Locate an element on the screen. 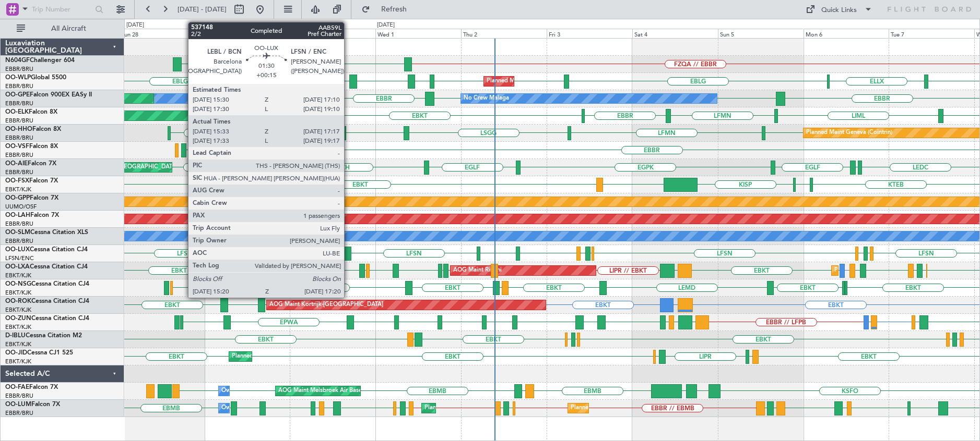 This screenshot has width=980, height=441. span: OO-WLP is located at coordinates (18, 78).